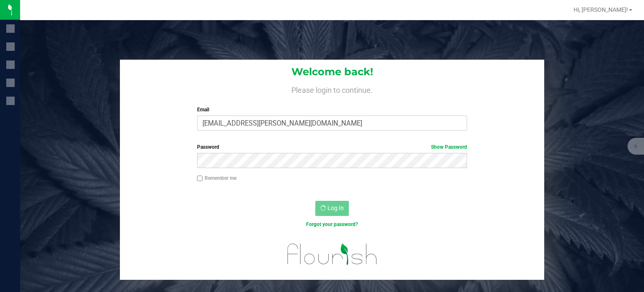  What do you see at coordinates (217, 178) in the screenshot?
I see `label: Remember me` at bounding box center [217, 178].